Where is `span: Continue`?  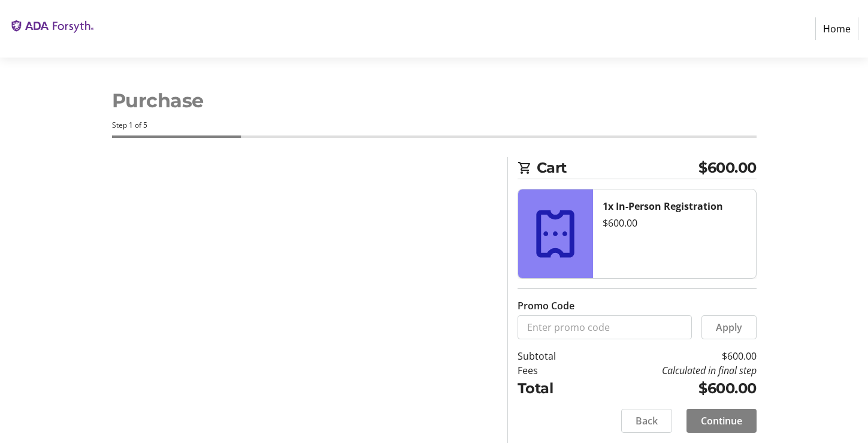 span: Continue is located at coordinates (722, 421).